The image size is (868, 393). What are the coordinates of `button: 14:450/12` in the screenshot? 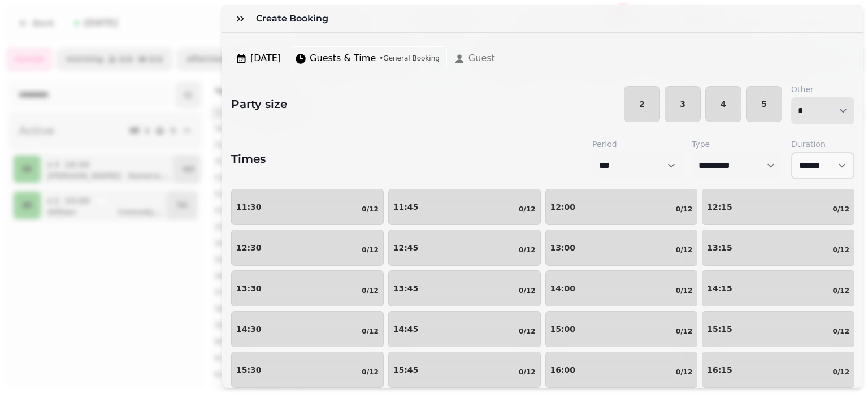 It's located at (464, 329).